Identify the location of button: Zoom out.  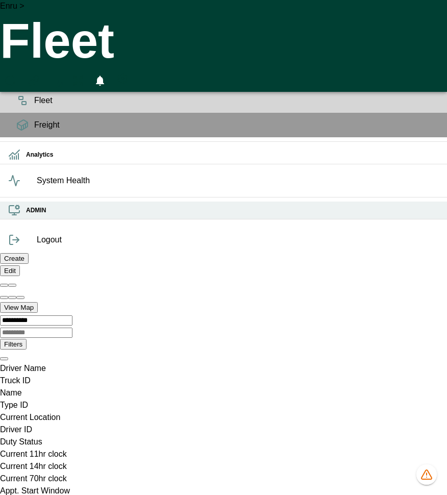
(12, 297).